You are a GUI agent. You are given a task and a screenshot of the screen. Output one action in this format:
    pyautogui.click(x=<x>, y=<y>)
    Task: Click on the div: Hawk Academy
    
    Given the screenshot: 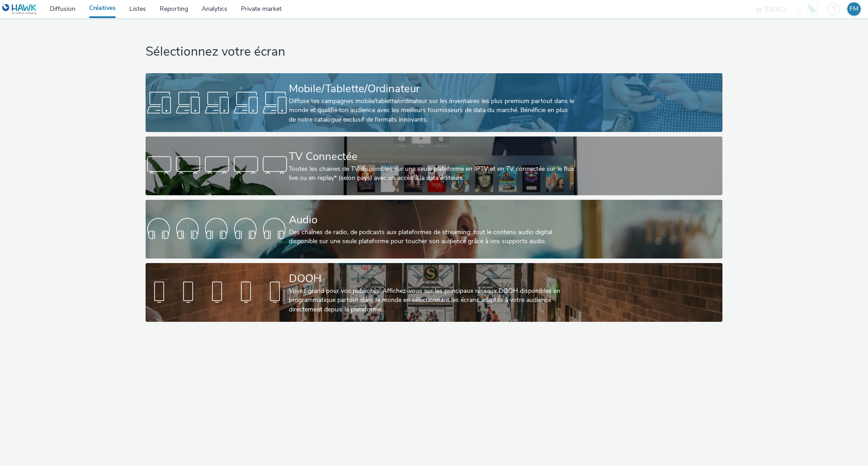 What is the action you would take?
    pyautogui.click(x=813, y=9)
    